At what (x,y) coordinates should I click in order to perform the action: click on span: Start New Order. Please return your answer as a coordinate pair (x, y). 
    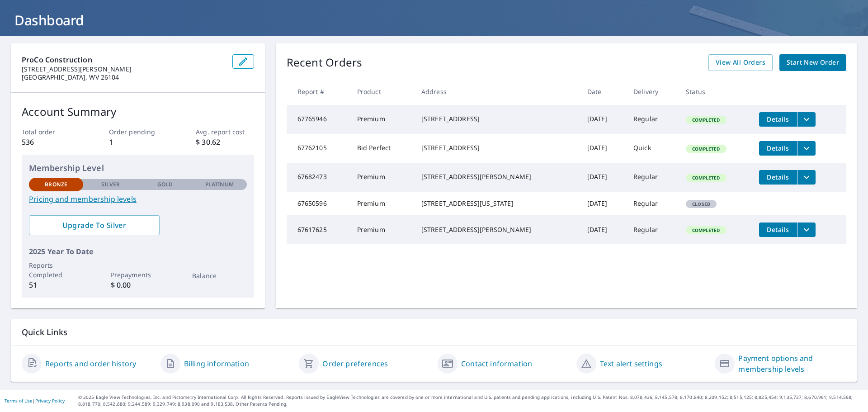
    Looking at the image, I should click on (813, 62).